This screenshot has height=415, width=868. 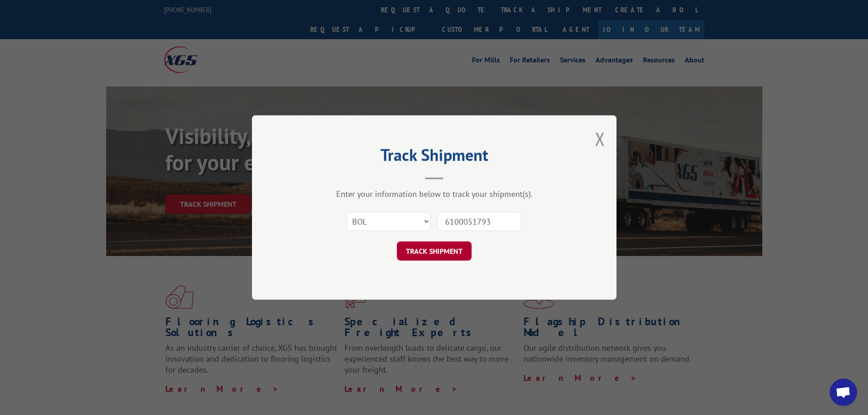 I want to click on button: TRACK SHIPMENT, so click(x=434, y=251).